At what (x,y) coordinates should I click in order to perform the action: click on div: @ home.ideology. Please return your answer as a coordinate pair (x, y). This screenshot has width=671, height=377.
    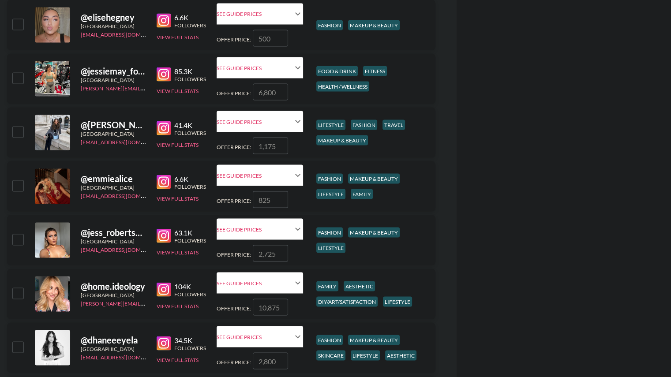
    Looking at the image, I should click on (113, 286).